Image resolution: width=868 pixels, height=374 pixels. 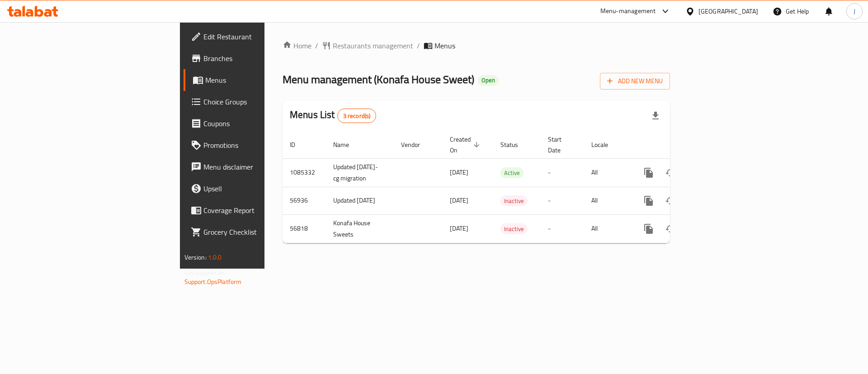 What do you see at coordinates (488, 80) in the screenshot?
I see `span: Open` at bounding box center [488, 80].